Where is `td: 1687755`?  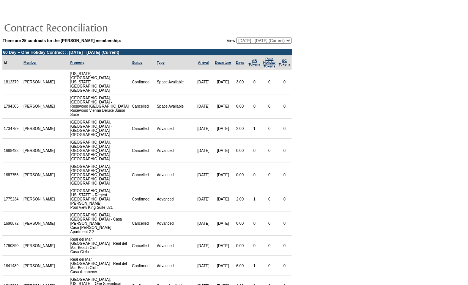
td: 1687755 is located at coordinates (12, 175).